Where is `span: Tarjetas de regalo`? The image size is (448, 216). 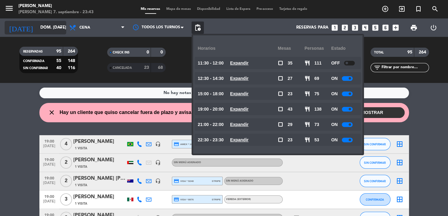 span: Tarjetas de regalo is located at coordinates (293, 9).